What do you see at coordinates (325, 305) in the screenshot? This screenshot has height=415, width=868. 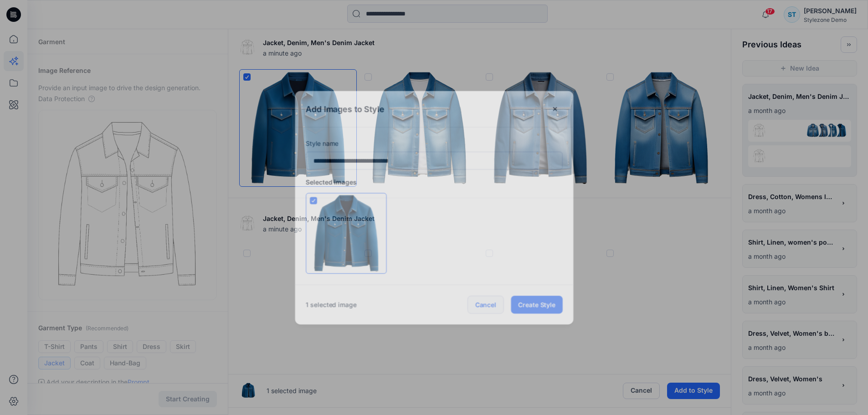 I see `p: 1 selected image` at bounding box center [325, 305].